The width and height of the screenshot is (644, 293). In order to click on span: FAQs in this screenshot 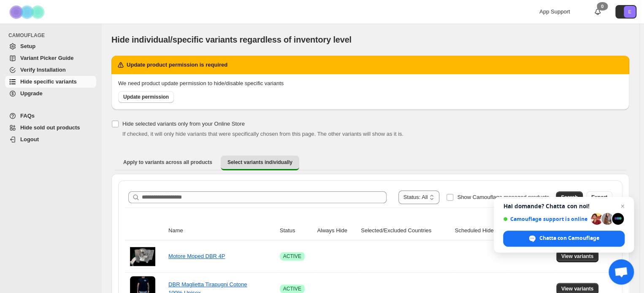, I will do `click(27, 116)`.